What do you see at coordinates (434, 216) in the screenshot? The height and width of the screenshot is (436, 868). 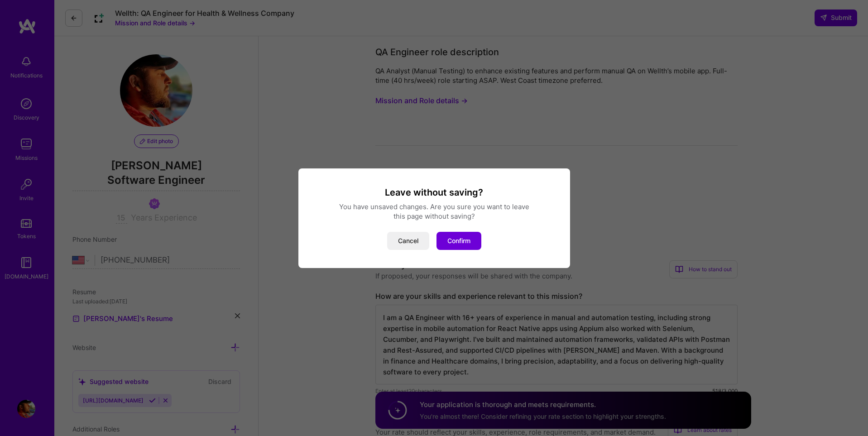 I see `div: this page without saving?` at bounding box center [434, 216].